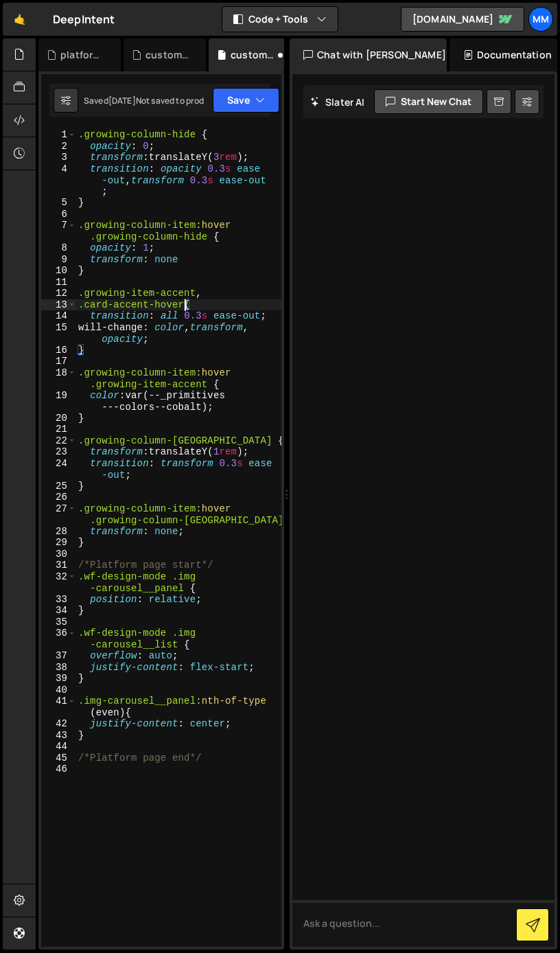 This screenshot has width=560, height=953. Describe the element at coordinates (58, 514) in the screenshot. I see `div: 27` at that location.